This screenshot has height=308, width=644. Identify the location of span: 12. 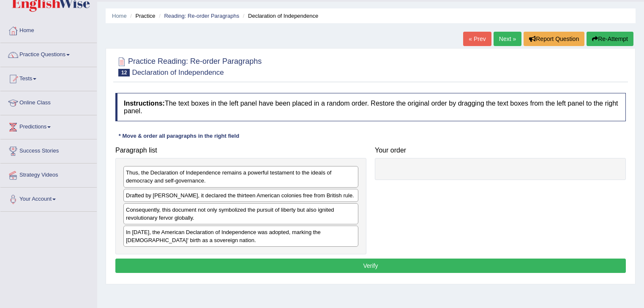
(124, 73).